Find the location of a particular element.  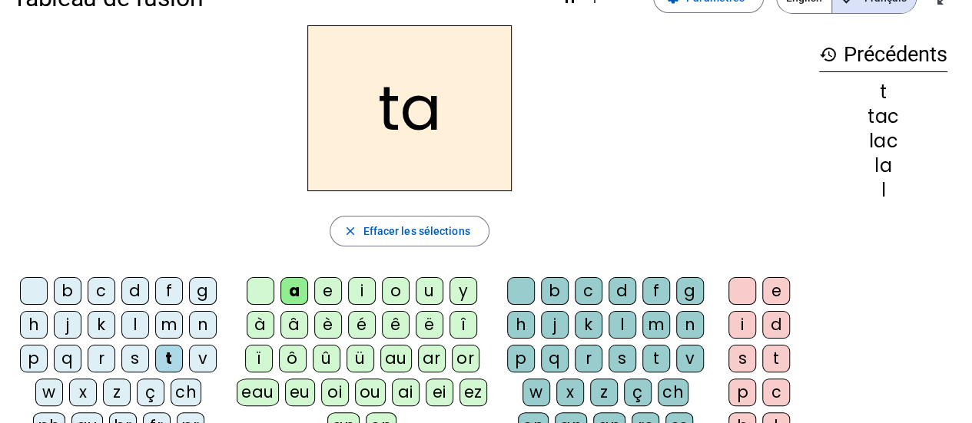

mat-icon: close is located at coordinates (350, 231).